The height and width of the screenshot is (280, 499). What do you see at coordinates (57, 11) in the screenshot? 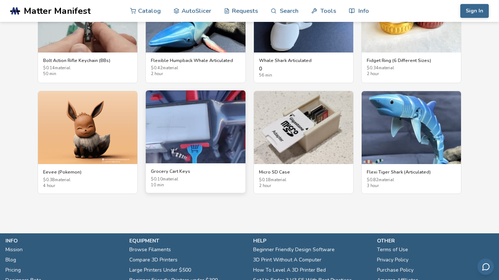
I see `span: Matter Manifest` at bounding box center [57, 11].